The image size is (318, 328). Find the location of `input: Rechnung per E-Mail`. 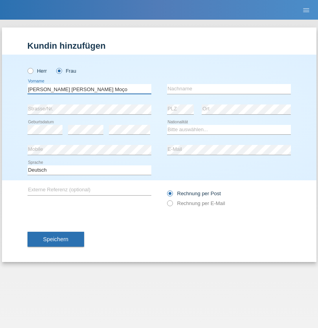

input: Rechnung per E-Mail is located at coordinates (169, 205).